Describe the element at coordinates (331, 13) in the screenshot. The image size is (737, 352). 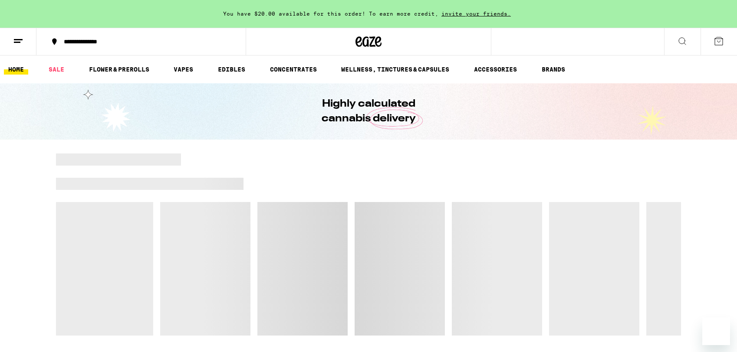
I see `span: You have $20.00 available for this order! To earn more credit,` at that location.